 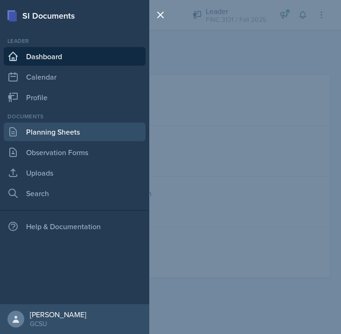 I want to click on a: Planning Sheets, so click(x=75, y=132).